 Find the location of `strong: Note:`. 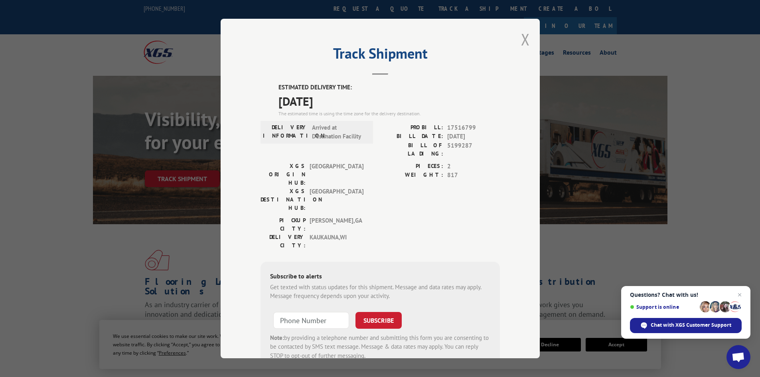

strong: Note: is located at coordinates (277, 338).